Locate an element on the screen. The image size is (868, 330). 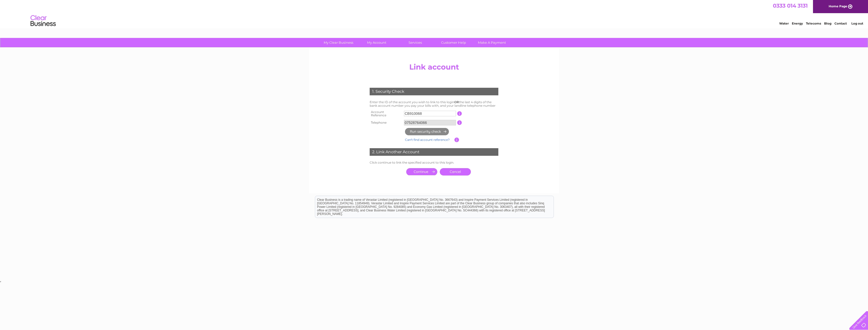
a: Telecoms is located at coordinates (813, 23).